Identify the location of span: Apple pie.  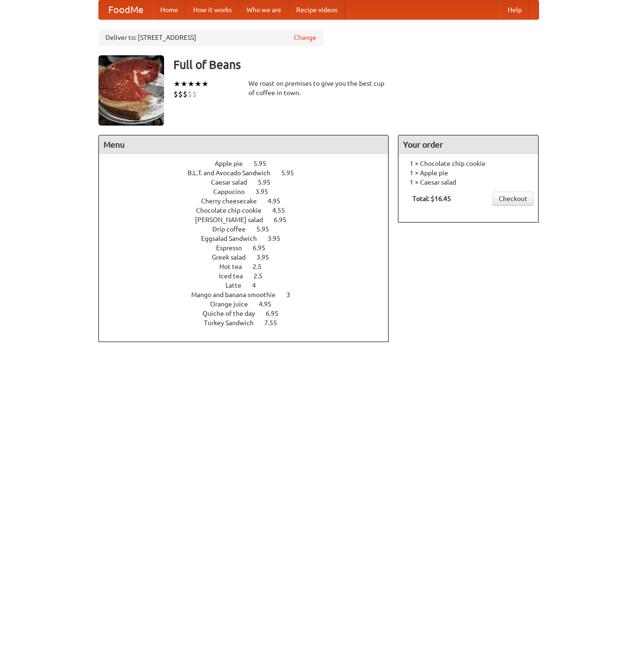
(233, 163).